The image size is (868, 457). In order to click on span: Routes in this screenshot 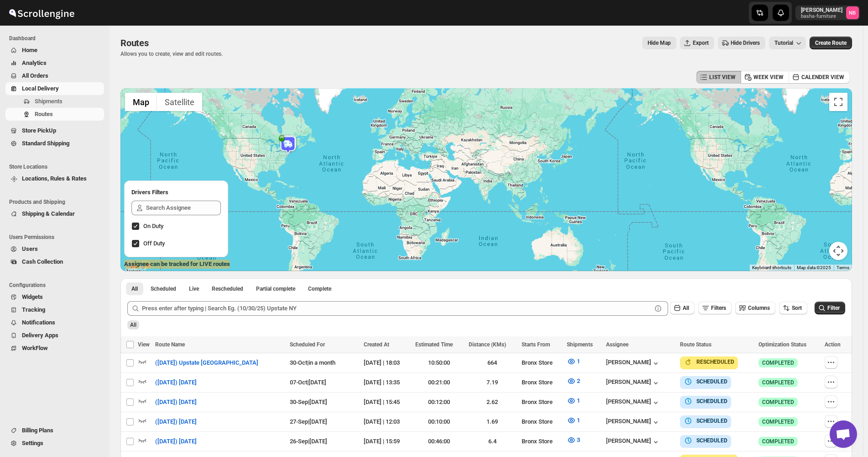, I will do `click(134, 43)`.